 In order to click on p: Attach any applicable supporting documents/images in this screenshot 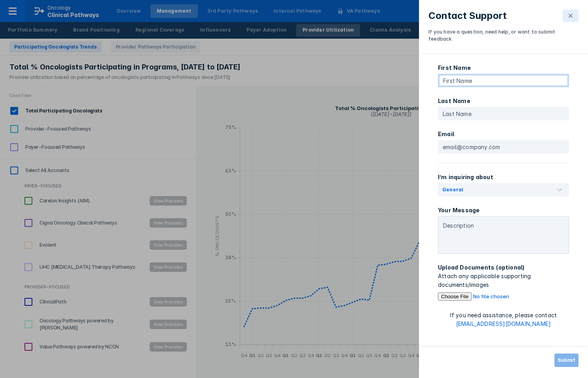, I will do `click(503, 280)`.